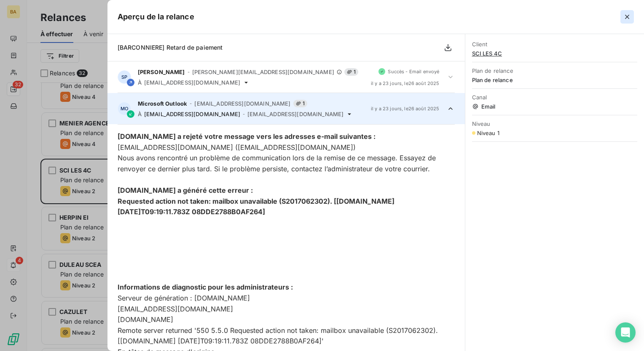  What do you see at coordinates (555, 107) in the screenshot?
I see `span: Email` at bounding box center [555, 107].